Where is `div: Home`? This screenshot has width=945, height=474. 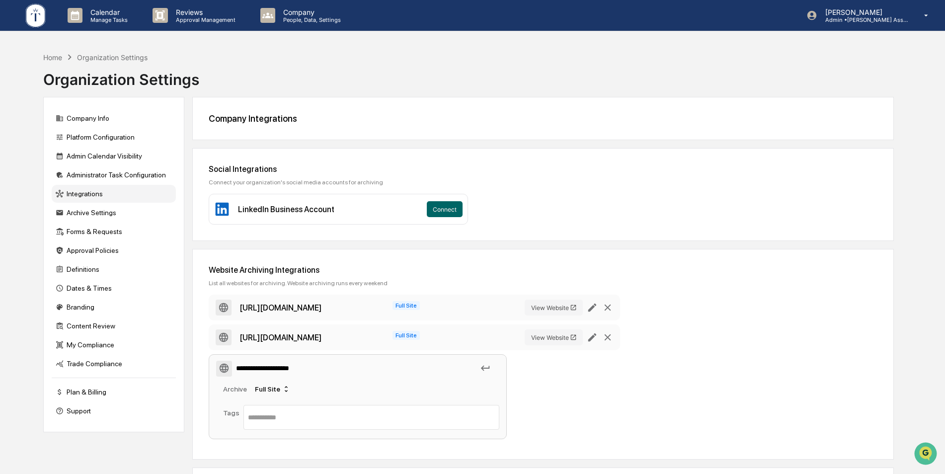 div: Home is located at coordinates (53, 57).